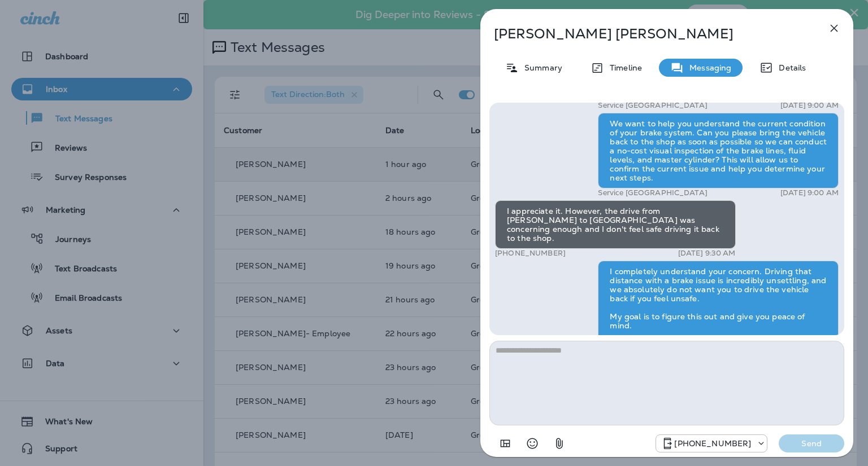 The height and width of the screenshot is (466, 868). Describe the element at coordinates (790, 68) in the screenshot. I see `p: Details` at that location.